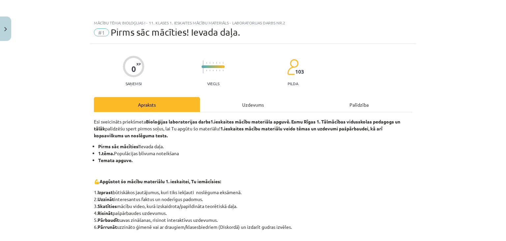  What do you see at coordinates (6, 29) in the screenshot?
I see `img: icon-close-lesson-0947bae3869378f0d4975bcd49f059093ad1ed9edebbc8119c70593378902aed.svg` at bounding box center [6, 29].